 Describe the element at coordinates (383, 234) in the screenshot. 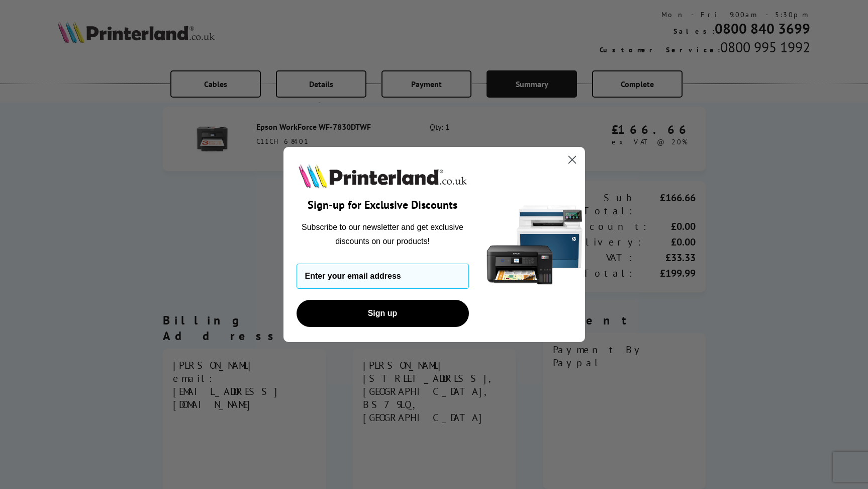

I see `span: Subscribe to our newsletter and get exclusive discounts on our products!` at that location.